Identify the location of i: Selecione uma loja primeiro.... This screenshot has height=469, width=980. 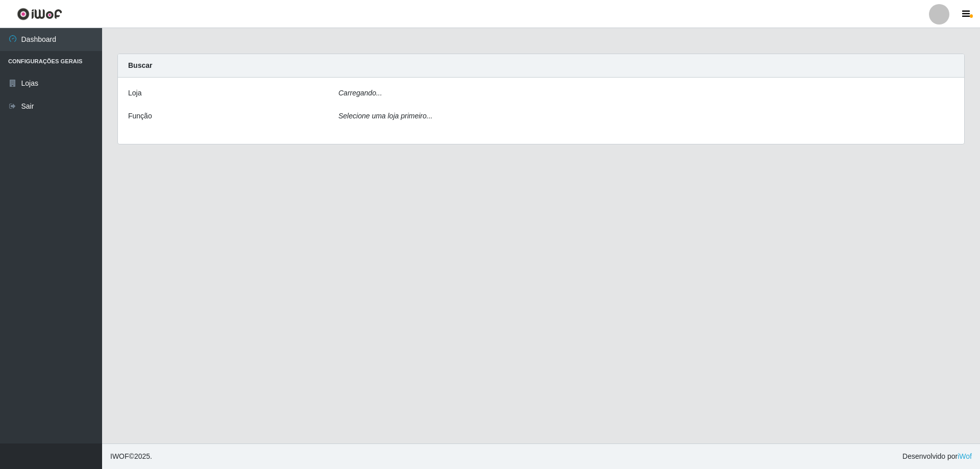
(385, 115).